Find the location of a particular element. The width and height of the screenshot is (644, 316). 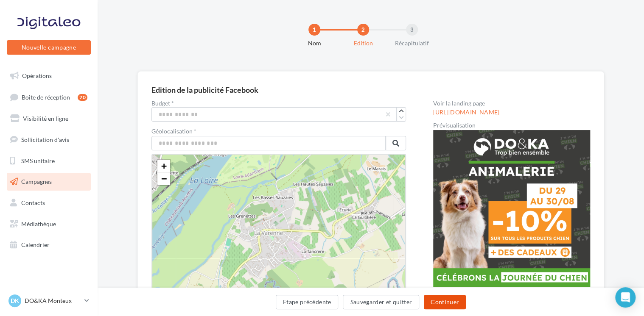

div: Edition de la publicité Facebook is located at coordinates (205, 90).